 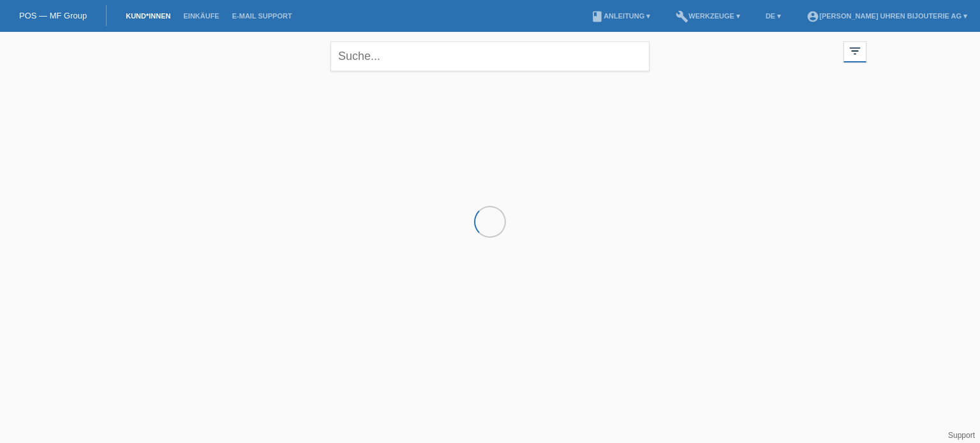 I want to click on a: POS — MF Group, so click(x=53, y=15).